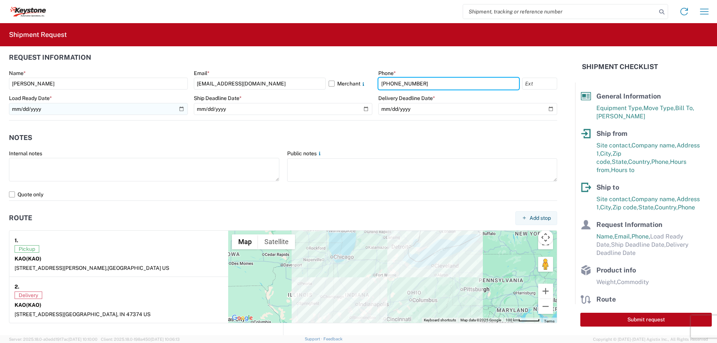  Describe the element at coordinates (608, 187) in the screenshot. I see `span: Ship to` at that location.